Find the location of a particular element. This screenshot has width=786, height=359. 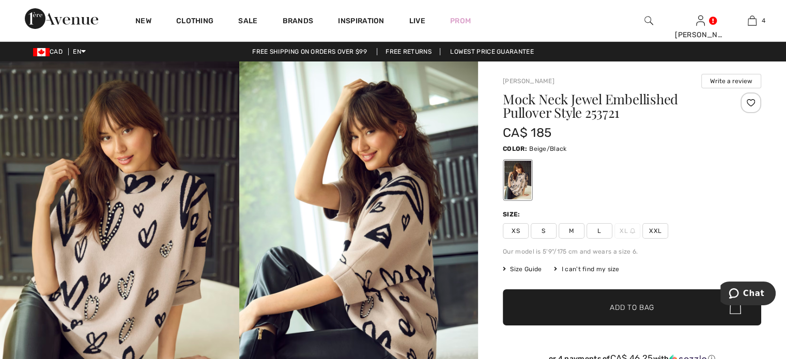

span: 4 is located at coordinates (763, 21).